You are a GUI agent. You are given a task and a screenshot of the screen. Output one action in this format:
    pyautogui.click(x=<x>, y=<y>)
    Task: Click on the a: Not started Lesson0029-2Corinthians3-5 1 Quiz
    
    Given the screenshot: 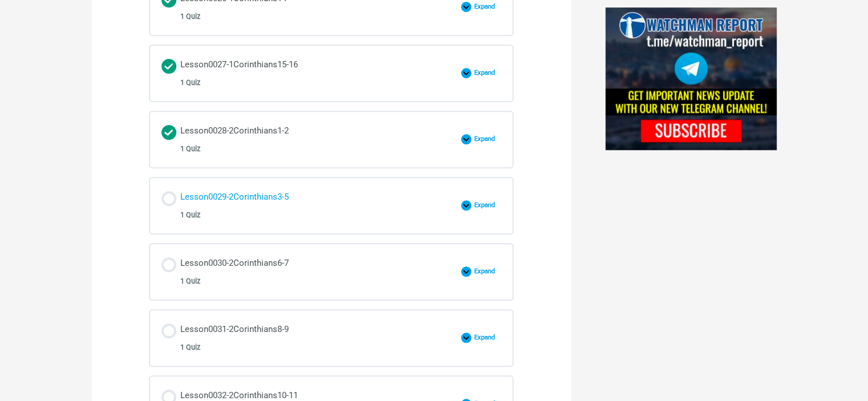 What is the action you would take?
    pyautogui.click(x=308, y=205)
    